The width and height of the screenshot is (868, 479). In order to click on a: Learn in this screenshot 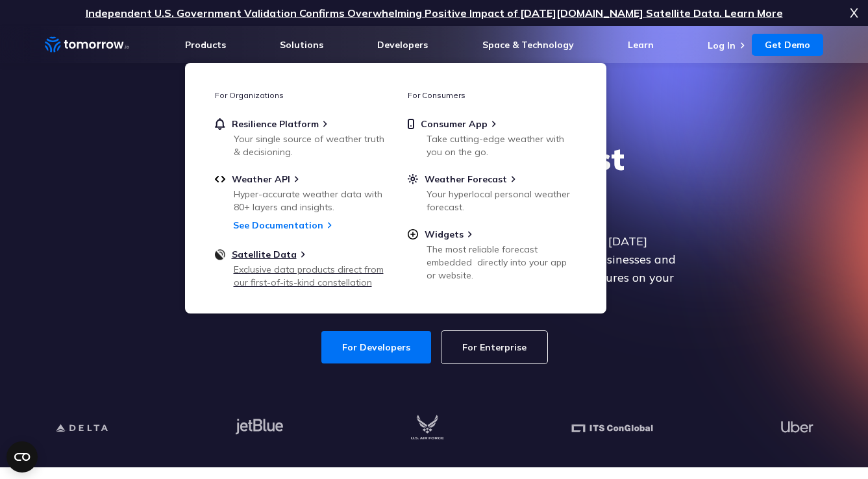, I will do `click(641, 45)`.